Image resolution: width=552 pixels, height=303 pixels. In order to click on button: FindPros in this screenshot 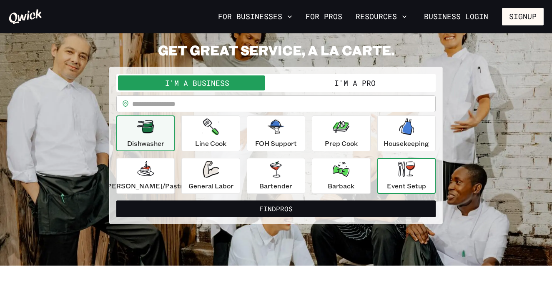, I will do `click(276, 209)`.